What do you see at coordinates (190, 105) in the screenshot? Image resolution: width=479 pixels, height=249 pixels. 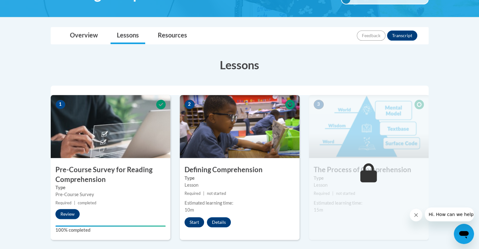 I see `span: 2` at bounding box center [190, 105].